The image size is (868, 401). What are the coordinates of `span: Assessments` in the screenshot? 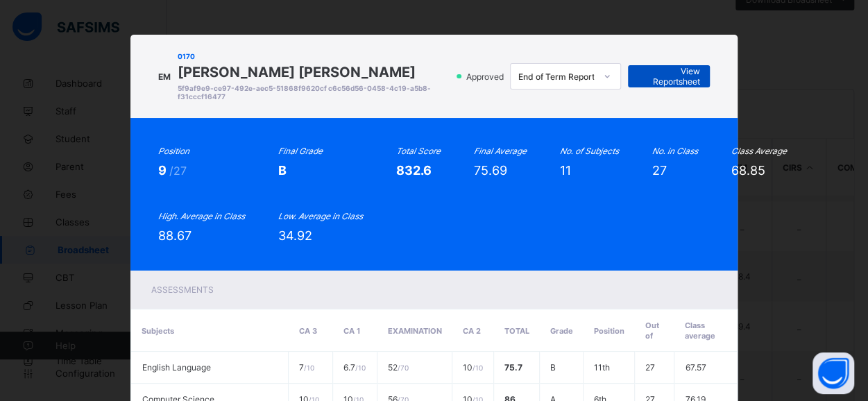 It's located at (182, 289).